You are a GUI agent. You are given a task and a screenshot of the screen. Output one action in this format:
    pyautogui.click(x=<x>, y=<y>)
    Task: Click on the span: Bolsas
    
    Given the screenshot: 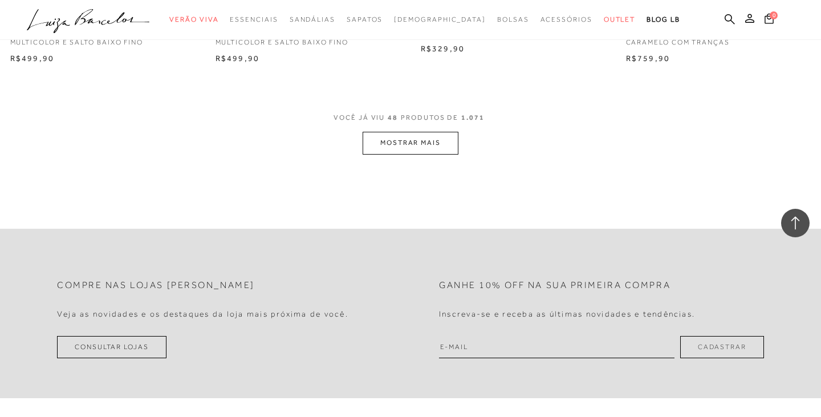 What is the action you would take?
    pyautogui.click(x=513, y=19)
    